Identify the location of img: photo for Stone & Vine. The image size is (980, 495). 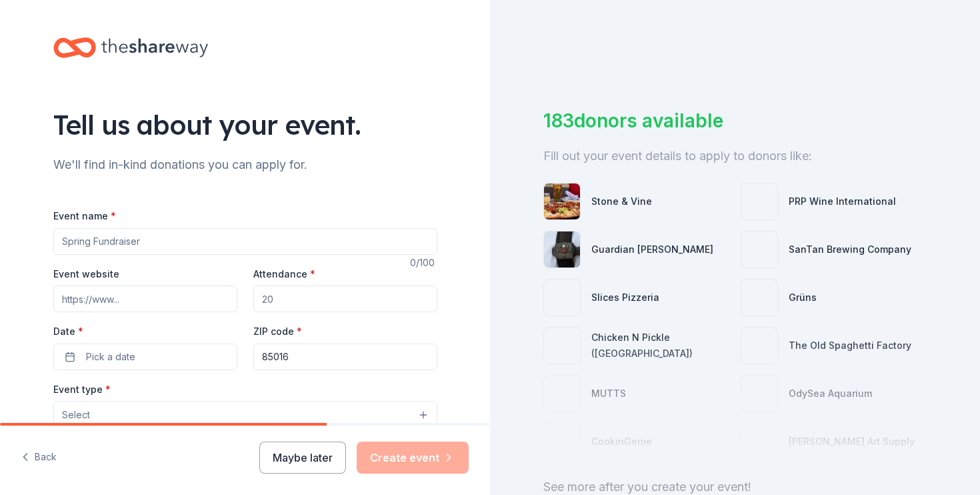
(562, 201).